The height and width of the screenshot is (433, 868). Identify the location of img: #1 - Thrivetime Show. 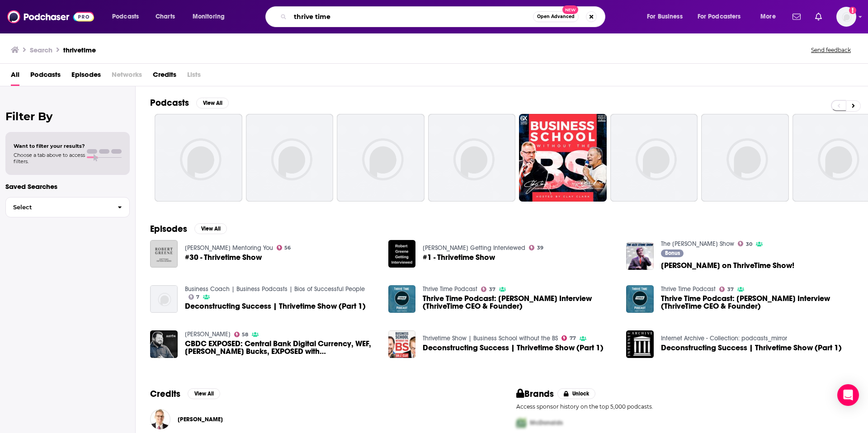
(402, 253).